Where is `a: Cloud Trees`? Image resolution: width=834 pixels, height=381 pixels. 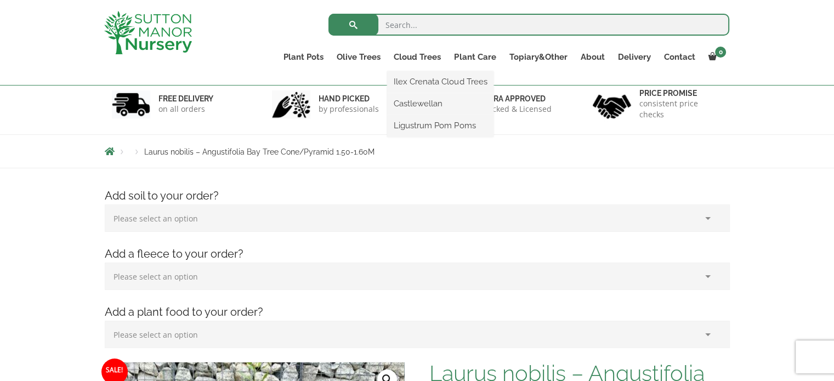
a: Cloud Trees is located at coordinates (417, 57).